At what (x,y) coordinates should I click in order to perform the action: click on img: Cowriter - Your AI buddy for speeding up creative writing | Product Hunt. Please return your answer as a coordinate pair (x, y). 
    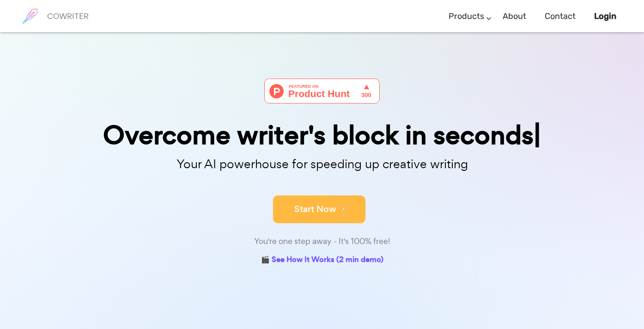
    Looking at the image, I should click on (322, 91).